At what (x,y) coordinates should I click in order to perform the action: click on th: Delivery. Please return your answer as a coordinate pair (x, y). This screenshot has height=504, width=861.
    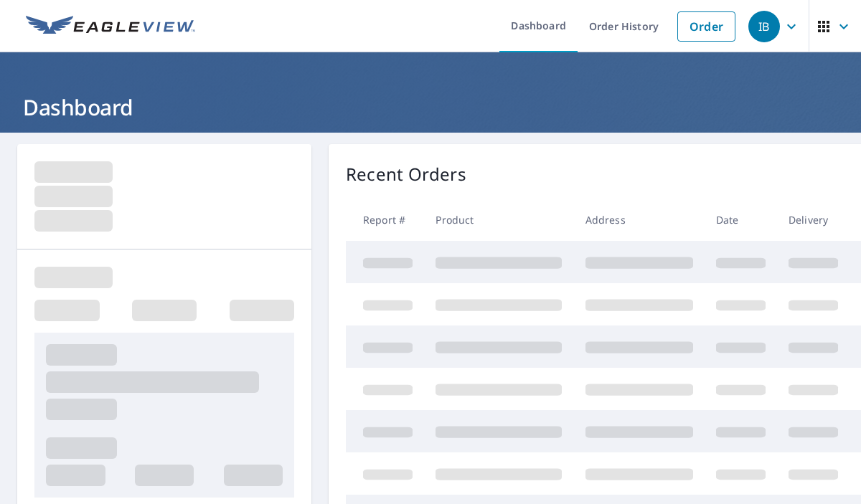
    Looking at the image, I should click on (813, 220).